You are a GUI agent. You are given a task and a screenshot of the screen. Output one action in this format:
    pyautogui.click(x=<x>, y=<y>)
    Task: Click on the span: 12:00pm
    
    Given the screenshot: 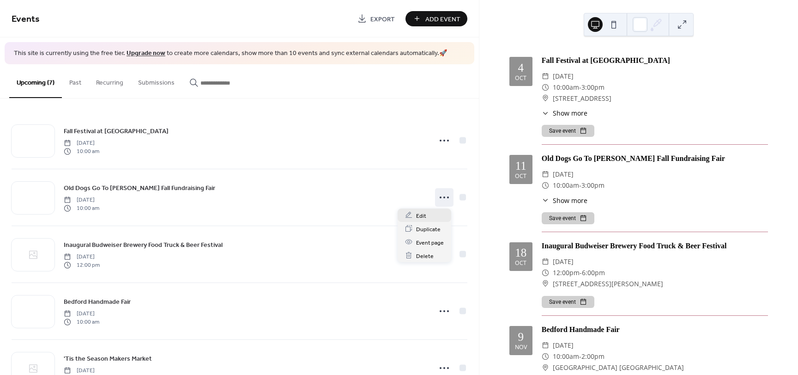 What is the action you would take?
    pyautogui.click(x=566, y=273)
    